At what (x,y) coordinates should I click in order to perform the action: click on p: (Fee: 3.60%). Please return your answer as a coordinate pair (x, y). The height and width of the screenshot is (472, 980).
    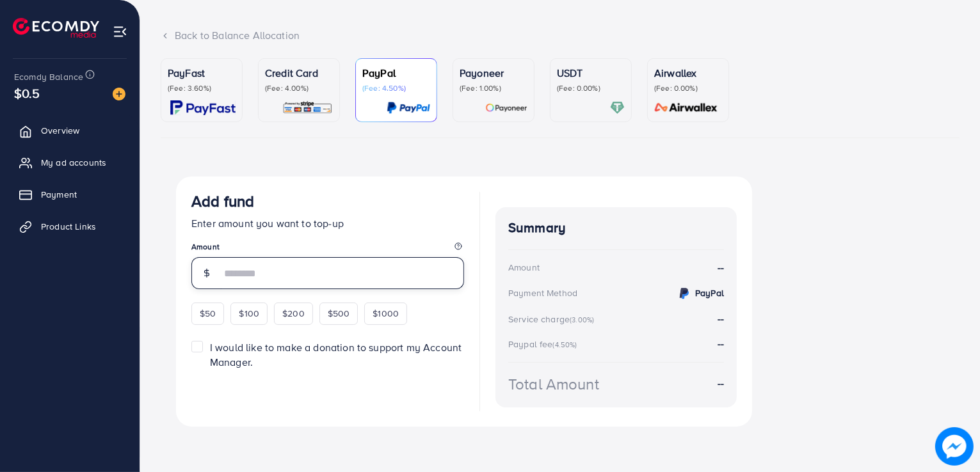
    Looking at the image, I should click on (202, 89).